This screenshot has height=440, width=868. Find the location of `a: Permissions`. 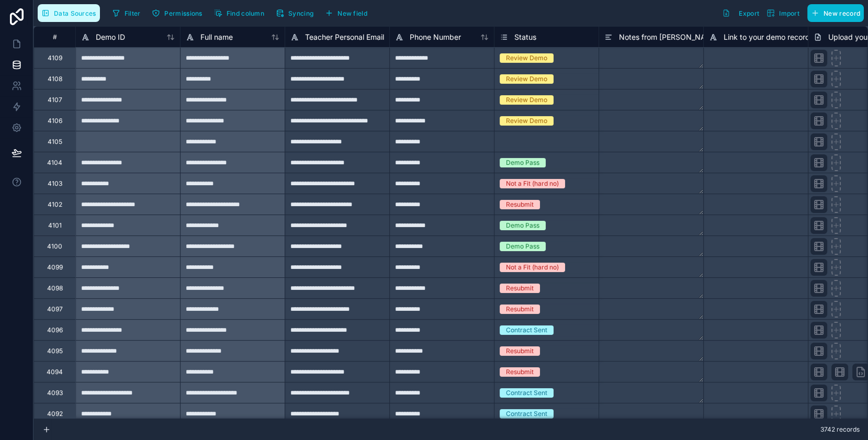

a: Permissions is located at coordinates (179, 13).